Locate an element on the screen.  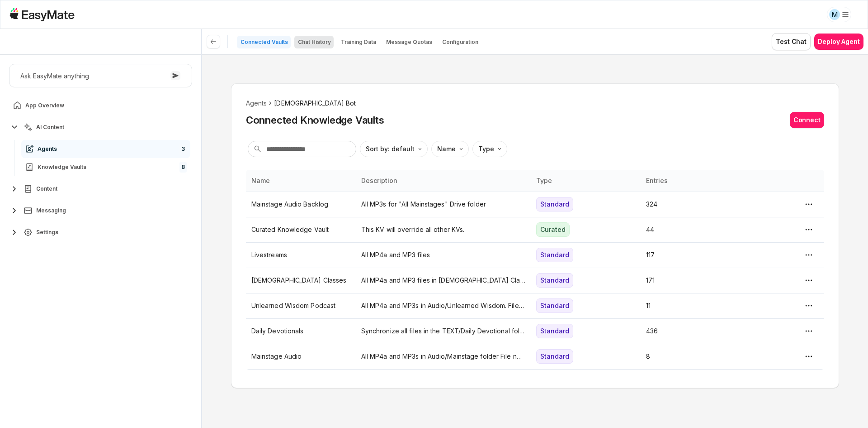
span: App Overview is located at coordinates (45, 105).